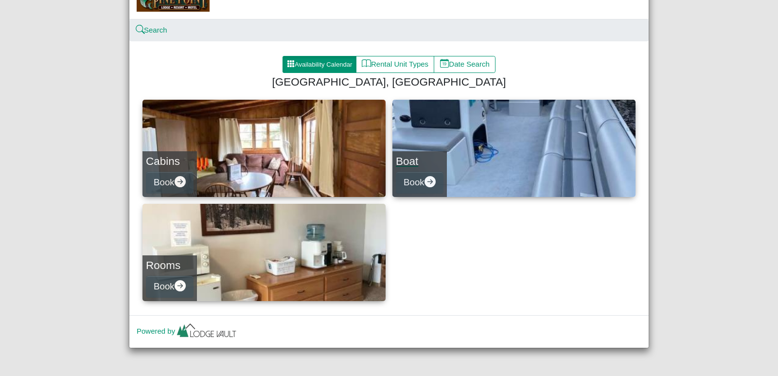 The height and width of the screenshot is (376, 778). What do you see at coordinates (445, 63) in the screenshot?
I see `svg: calendar date` at bounding box center [445, 63].